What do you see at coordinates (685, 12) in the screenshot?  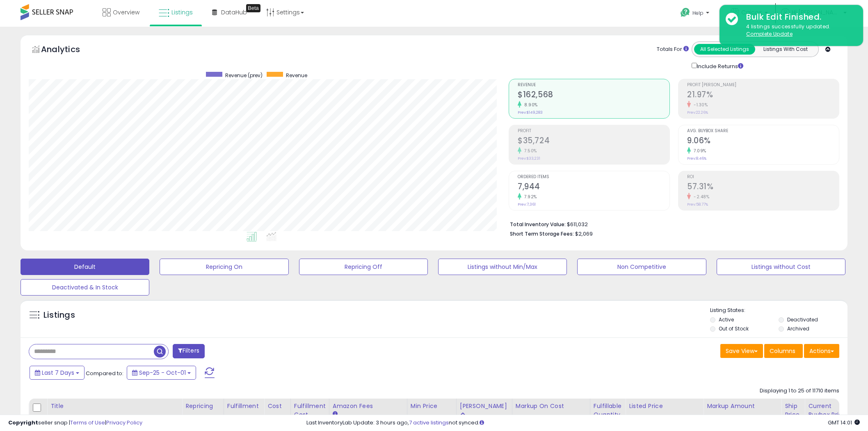 I see `i: Get Help` at bounding box center [685, 12].